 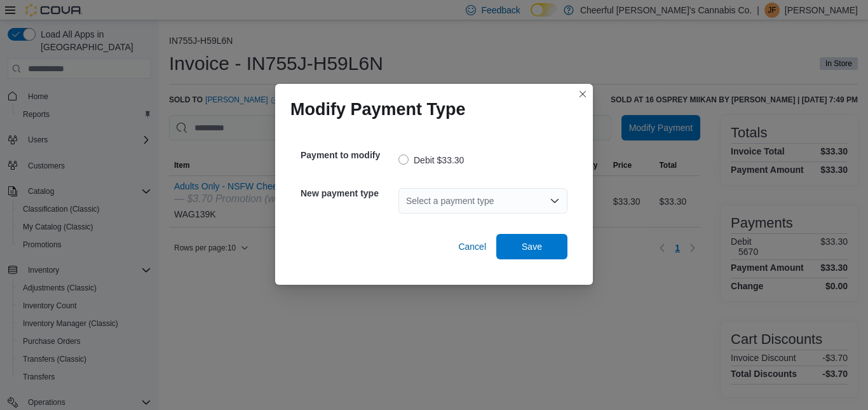 What do you see at coordinates (348, 155) in the screenshot?
I see `h5: Payment to modify` at bounding box center [348, 155].